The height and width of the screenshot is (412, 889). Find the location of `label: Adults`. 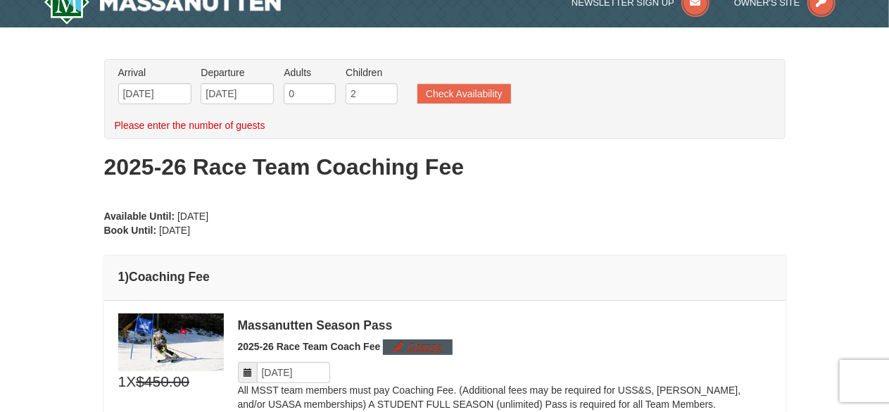

label: Adults is located at coordinates (310, 72).